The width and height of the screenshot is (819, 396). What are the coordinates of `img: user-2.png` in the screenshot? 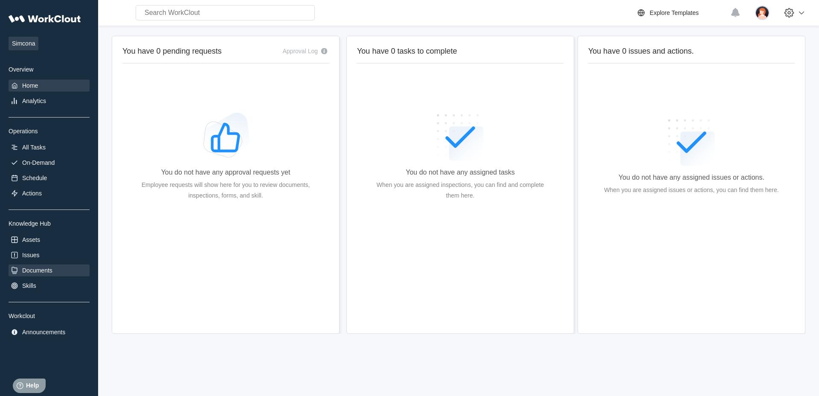 It's located at (762, 13).